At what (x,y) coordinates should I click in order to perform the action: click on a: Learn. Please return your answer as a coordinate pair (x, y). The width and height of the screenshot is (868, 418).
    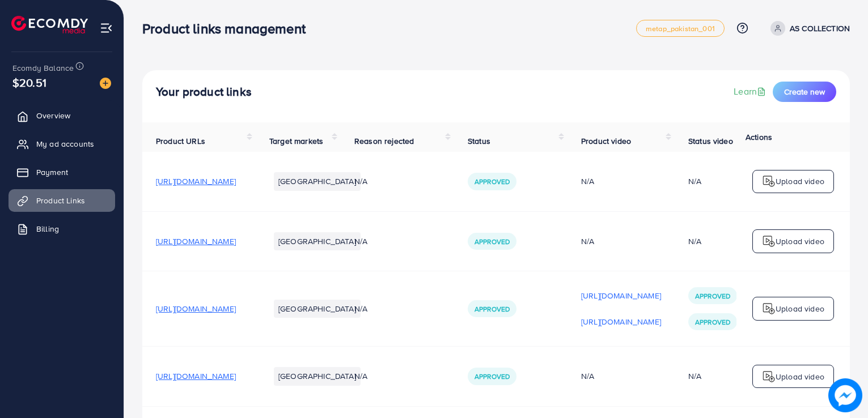
    Looking at the image, I should click on (750, 91).